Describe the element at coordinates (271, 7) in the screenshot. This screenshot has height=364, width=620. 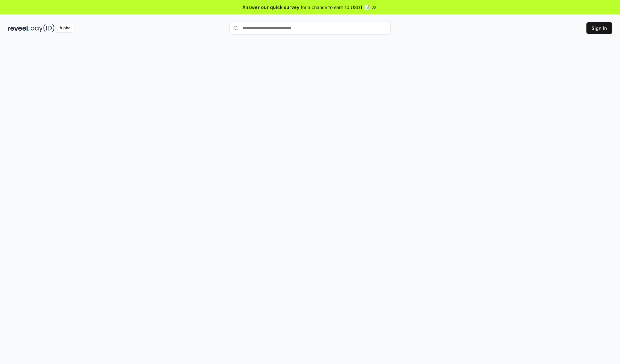
I see `span: Answer our quick survey` at that location.